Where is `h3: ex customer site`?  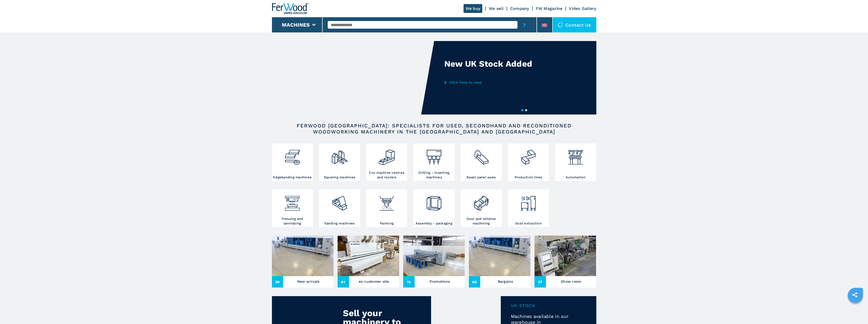 h3: ex customer site is located at coordinates (374, 281).